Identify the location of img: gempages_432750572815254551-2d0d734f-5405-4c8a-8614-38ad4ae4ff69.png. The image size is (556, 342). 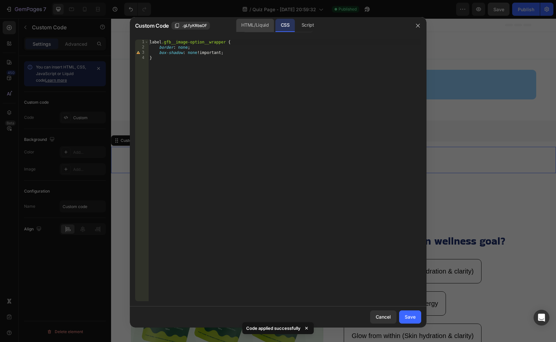
(222, 26).